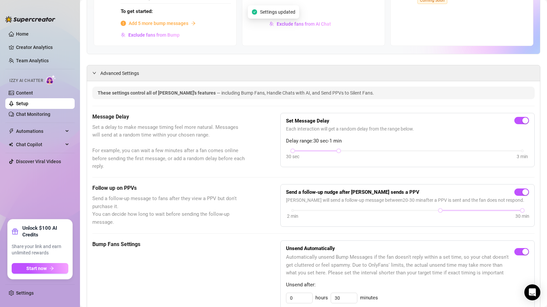 Image resolution: width=547 pixels, height=307 pixels. What do you see at coordinates (40, 145) in the screenshot?
I see `span: Chat Copilot` at bounding box center [40, 145].